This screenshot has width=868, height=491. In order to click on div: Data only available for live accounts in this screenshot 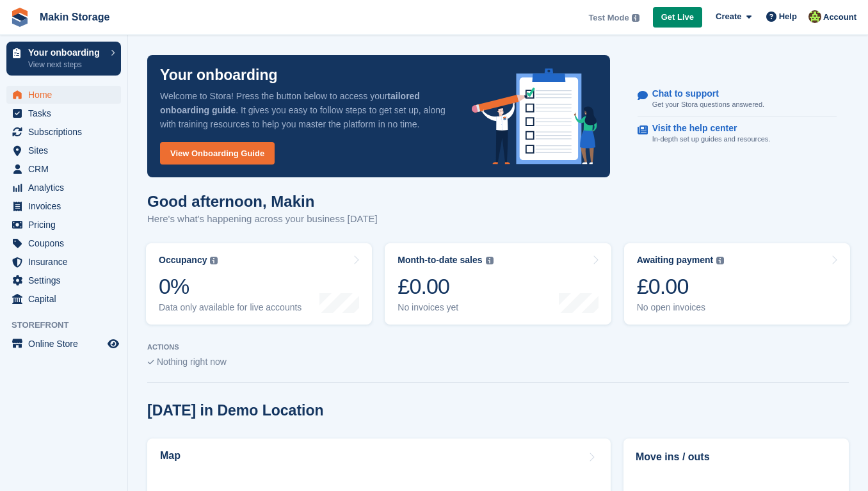, I will do `click(230, 307)`.